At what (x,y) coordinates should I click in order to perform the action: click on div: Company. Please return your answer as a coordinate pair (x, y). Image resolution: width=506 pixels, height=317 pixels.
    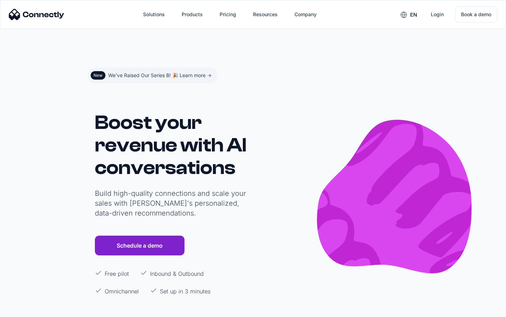
    Looking at the image, I should click on (306, 14).